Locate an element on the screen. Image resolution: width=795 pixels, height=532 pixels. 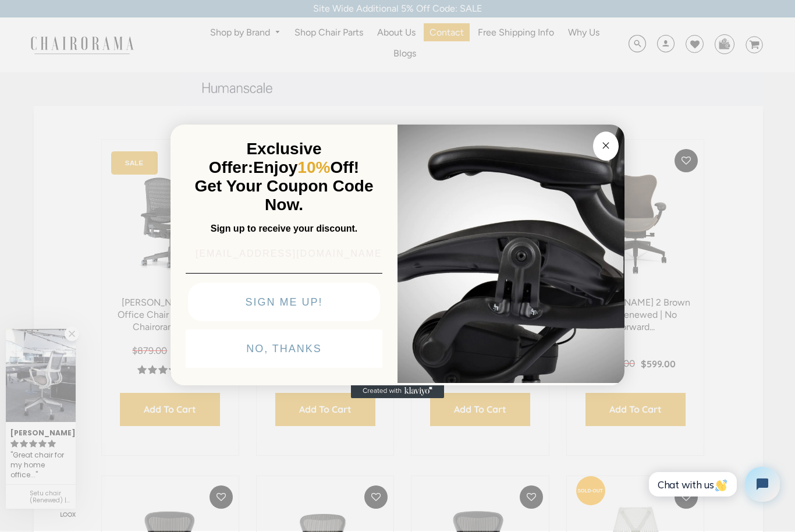
img: 92d77583-a095-41f6-84e7-858462e0427a.jpeg is located at coordinates (511, 252).